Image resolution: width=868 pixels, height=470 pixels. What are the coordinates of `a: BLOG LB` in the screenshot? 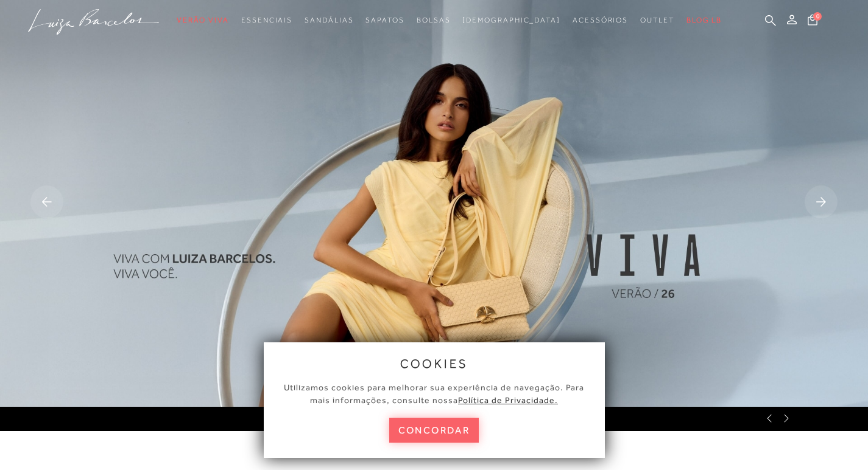 It's located at (704, 20).